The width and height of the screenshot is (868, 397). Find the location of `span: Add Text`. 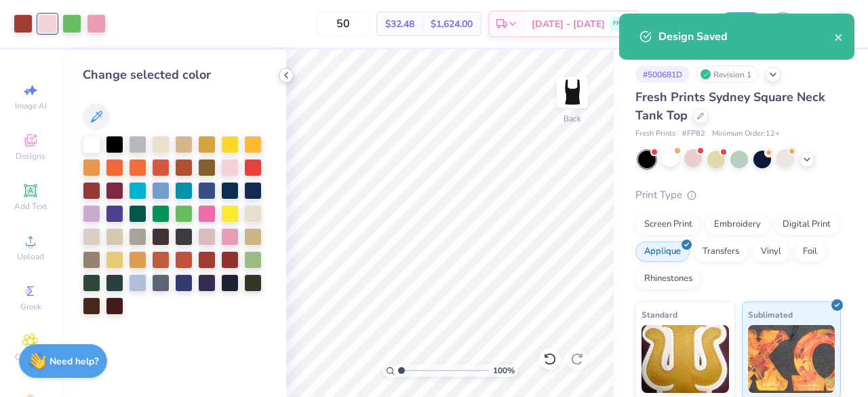

span: Add Text is located at coordinates (31, 206).